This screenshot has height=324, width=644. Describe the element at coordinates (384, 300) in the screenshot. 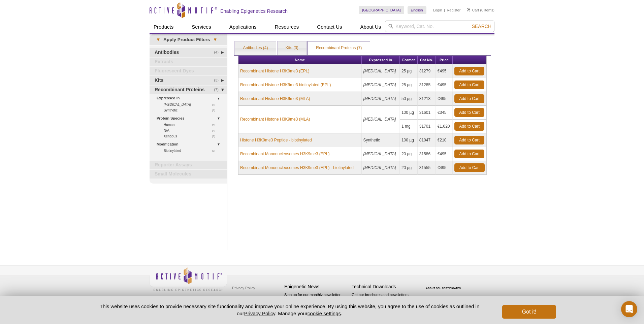

I see `p: Get our brochures and newsletters, or request them by mail.` at that location.